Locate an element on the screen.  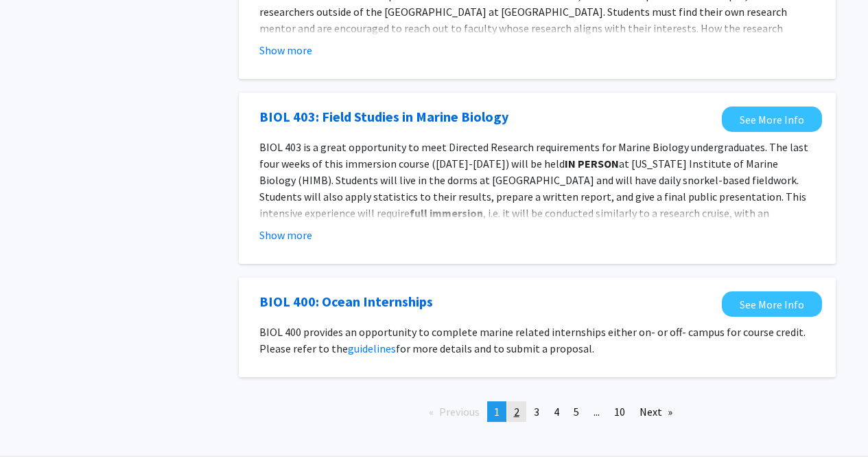
span: 5 is located at coordinates (576, 411).